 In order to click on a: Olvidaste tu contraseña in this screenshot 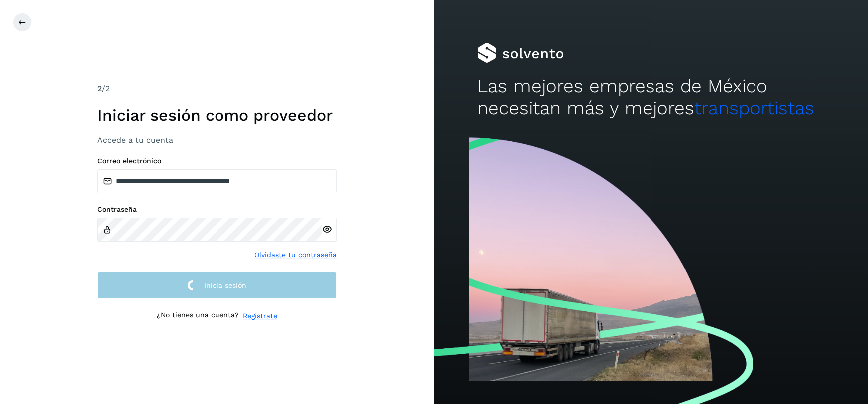, I will do `click(295, 255)`.